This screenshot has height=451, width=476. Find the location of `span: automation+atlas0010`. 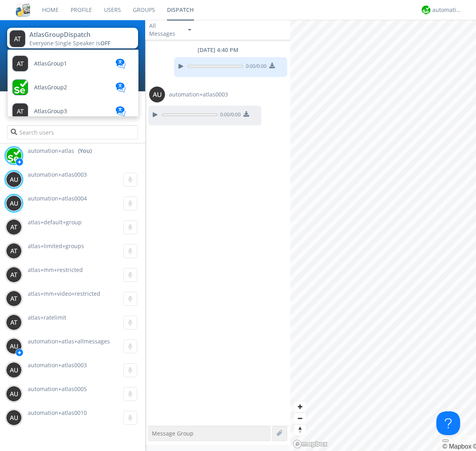

span: automation+atlas0010 is located at coordinates (57, 412).